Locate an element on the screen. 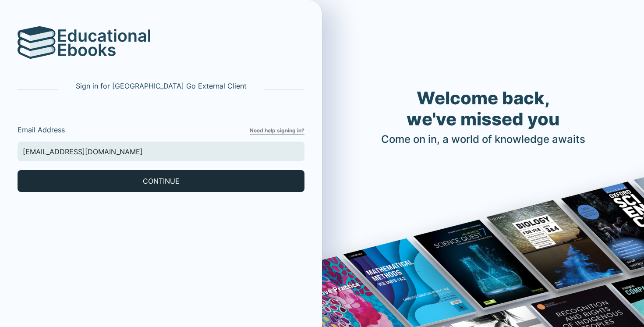 This screenshot has height=327, width=644. a: Need help signing in? is located at coordinates (277, 130).